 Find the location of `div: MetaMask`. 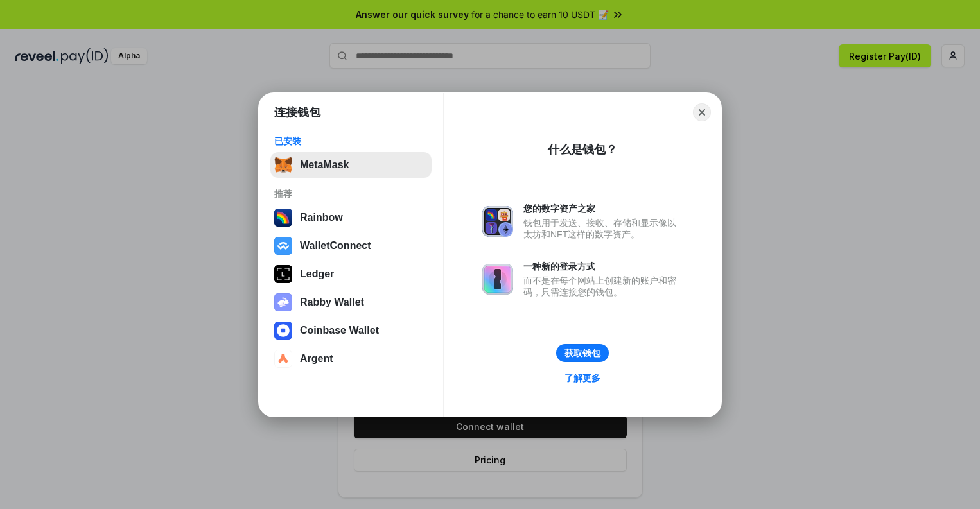

div: MetaMask is located at coordinates (325, 165).